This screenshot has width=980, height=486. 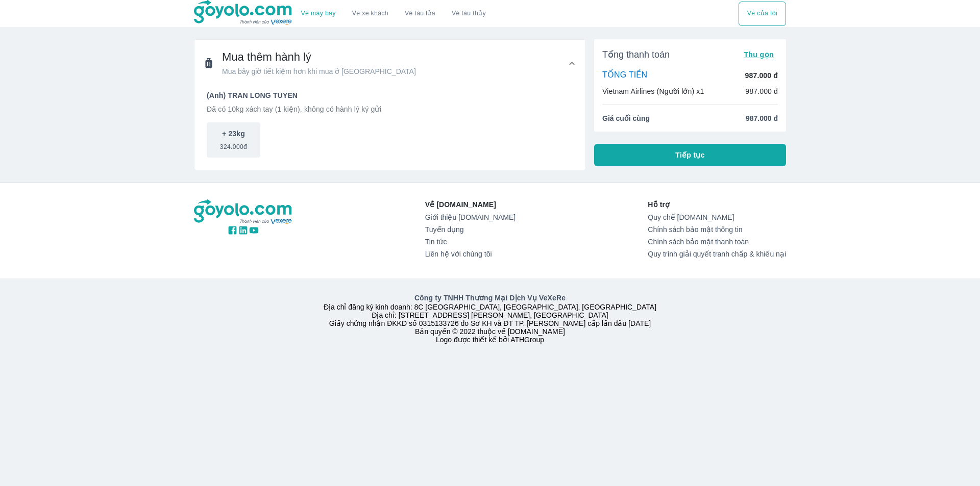 I want to click on button: + 23kg324.000đ, so click(x=233, y=140).